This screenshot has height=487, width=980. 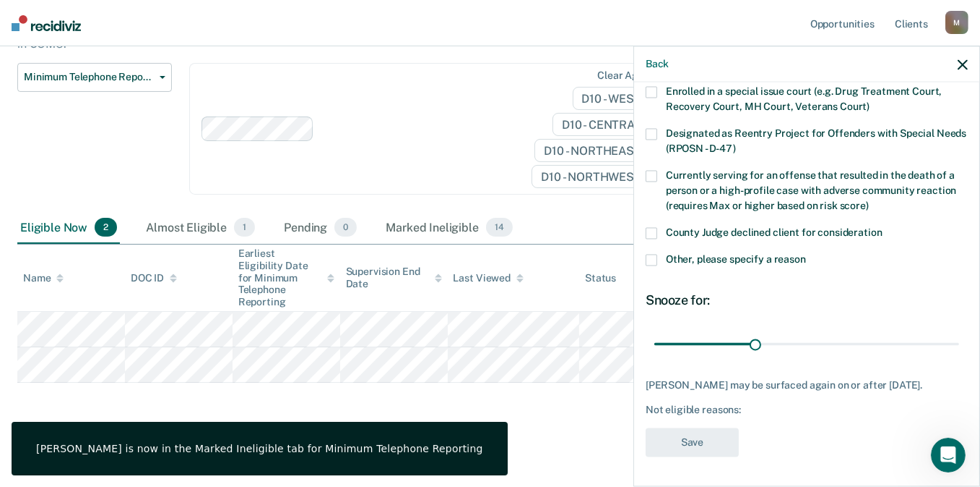 What do you see at coordinates (46, 23) in the screenshot?
I see `img: Recidiviz` at bounding box center [46, 23].